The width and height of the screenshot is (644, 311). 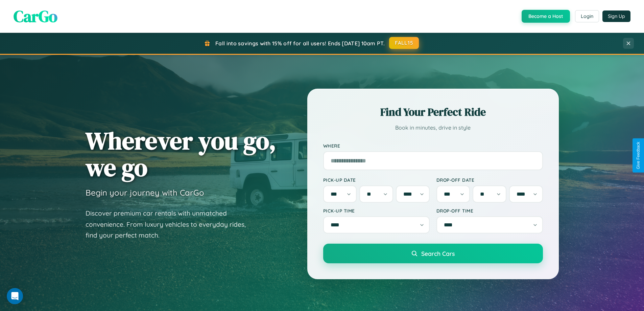 What do you see at coordinates (433, 128) in the screenshot?
I see `p: Book in minutes, drive in style` at bounding box center [433, 128].